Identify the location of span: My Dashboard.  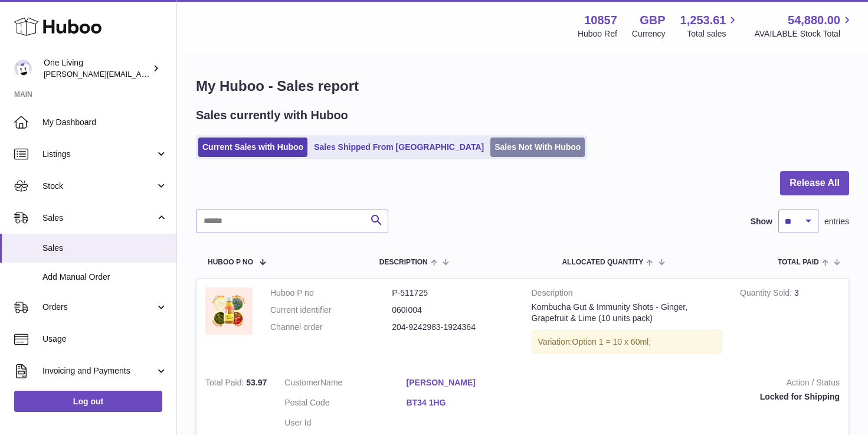
(105, 122).